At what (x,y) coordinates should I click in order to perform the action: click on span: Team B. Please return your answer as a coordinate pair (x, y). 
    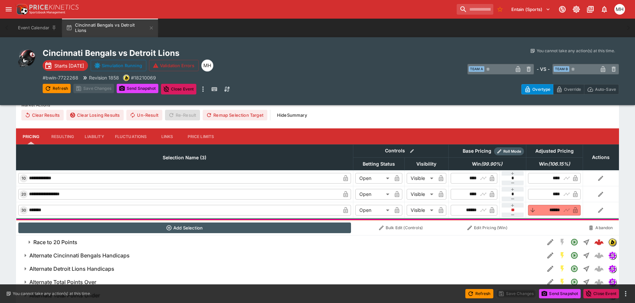
    Looking at the image, I should click on (561, 69).